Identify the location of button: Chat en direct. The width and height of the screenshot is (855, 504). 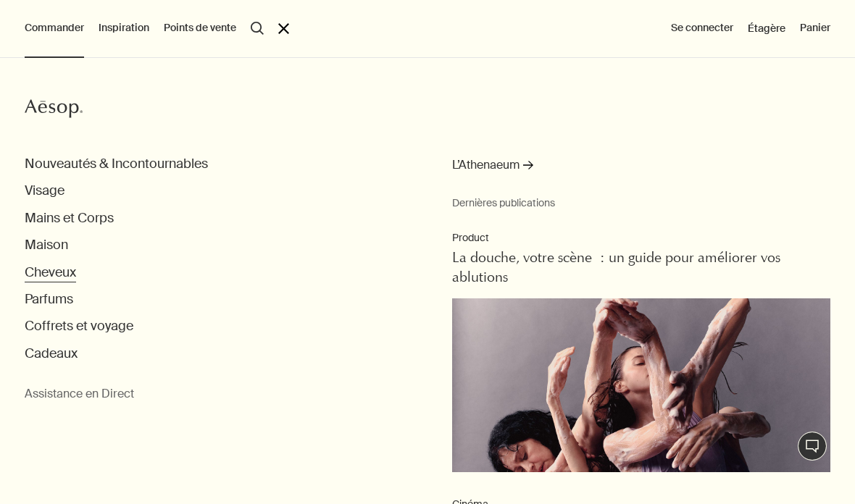
(813, 446).